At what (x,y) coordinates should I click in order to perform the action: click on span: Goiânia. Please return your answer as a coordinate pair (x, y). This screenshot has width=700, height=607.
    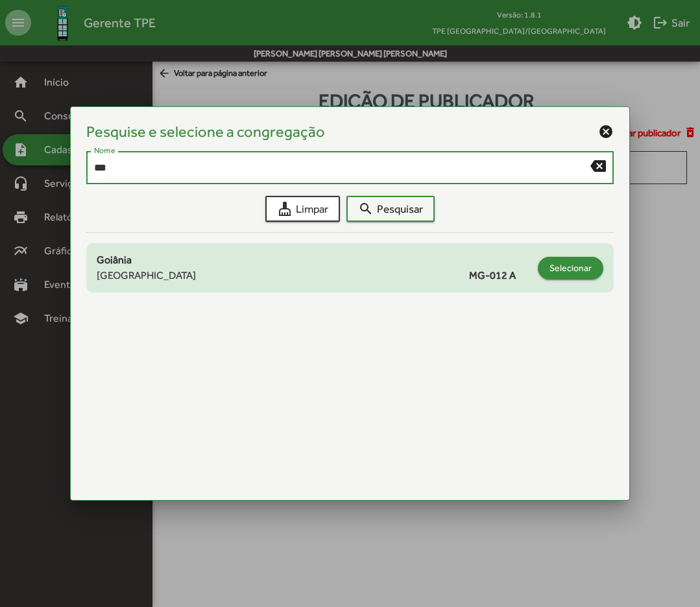
    Looking at the image, I should click on (115, 259).